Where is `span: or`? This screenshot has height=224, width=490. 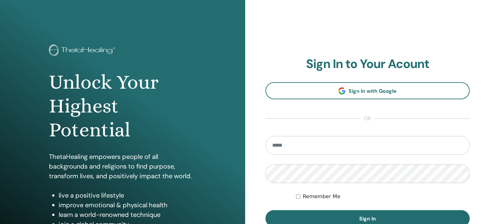 span: or is located at coordinates (367, 118).